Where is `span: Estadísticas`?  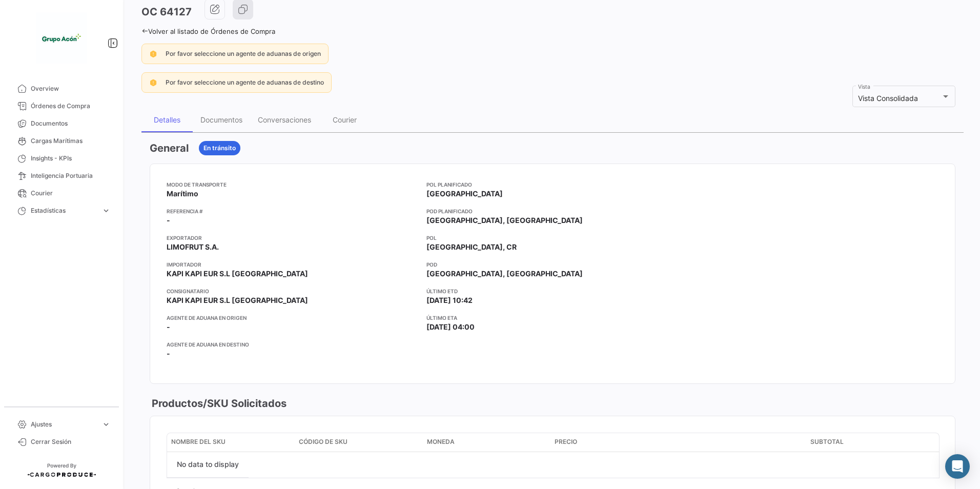
span: Estadísticas is located at coordinates (64, 210).